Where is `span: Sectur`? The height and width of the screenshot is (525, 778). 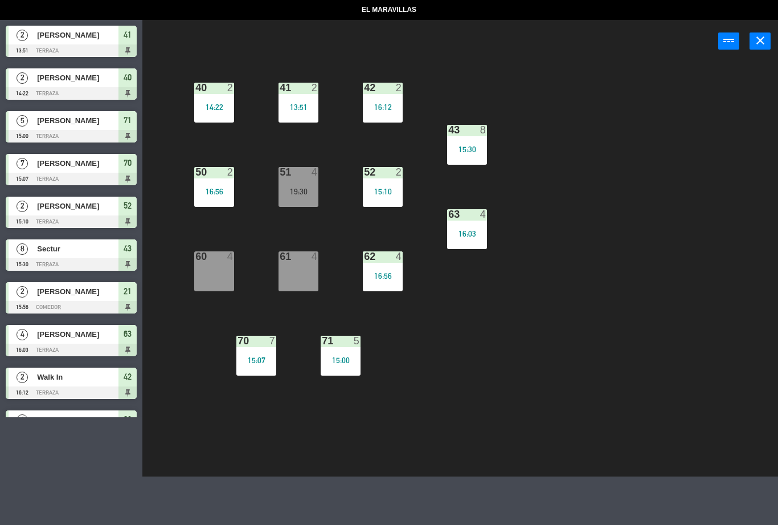 span: Sectur is located at coordinates (77, 248).